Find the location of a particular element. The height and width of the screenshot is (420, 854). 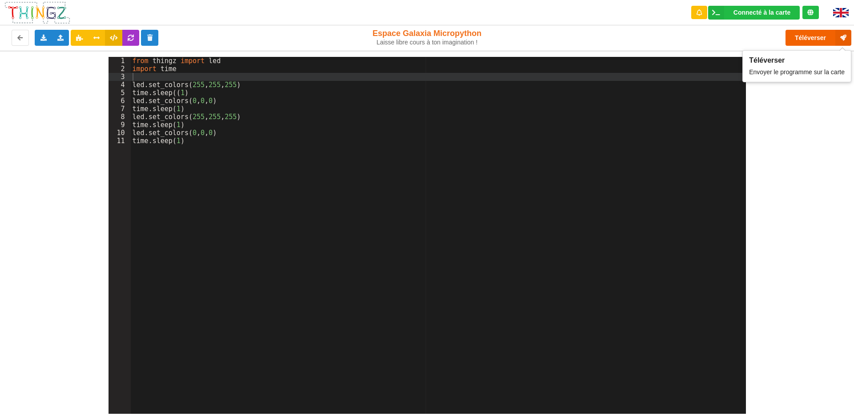

img: thingz_logo.png is located at coordinates (37, 12).